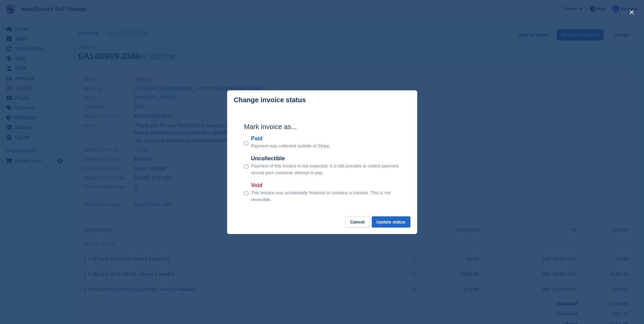  Describe the element at coordinates (291, 138) in the screenshot. I see `label: Paid` at that location.